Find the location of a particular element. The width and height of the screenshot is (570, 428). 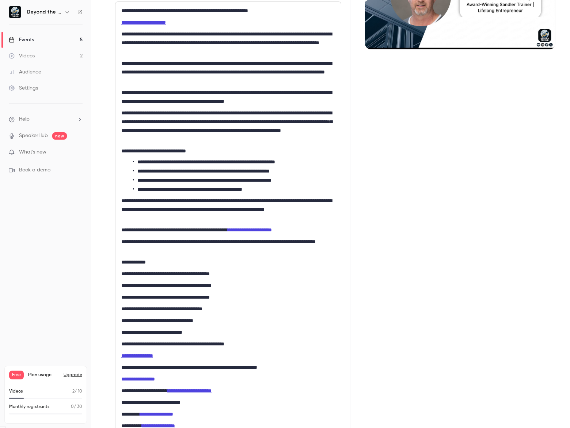

span: 0 is located at coordinates (72, 407).